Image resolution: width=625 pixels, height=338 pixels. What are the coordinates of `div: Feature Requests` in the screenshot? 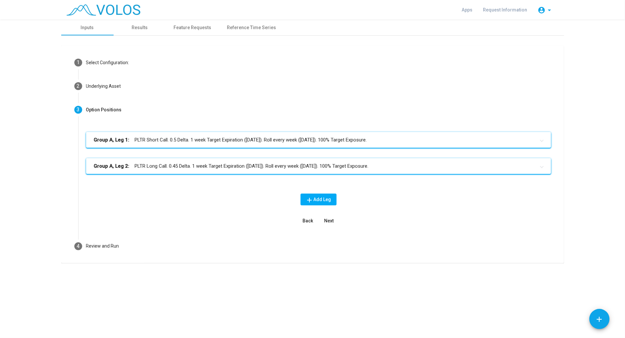 It's located at (193, 28).